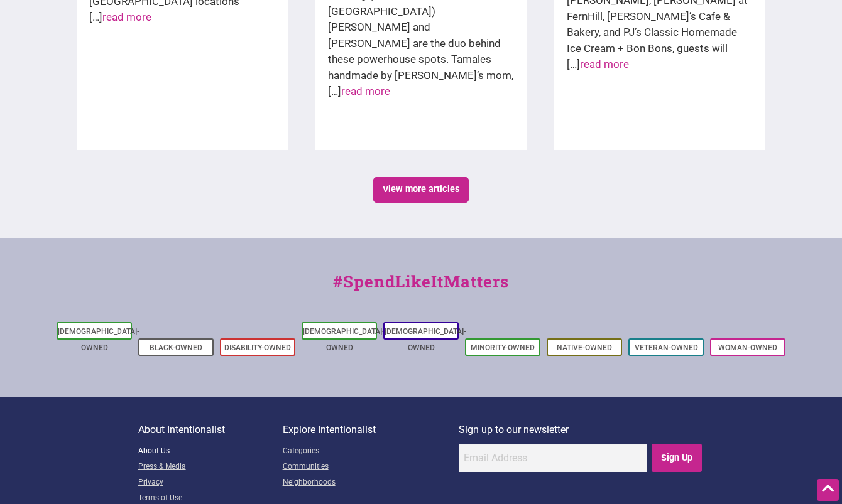  Describe the element at coordinates (421, 190) in the screenshot. I see `a: View more articles` at that location.